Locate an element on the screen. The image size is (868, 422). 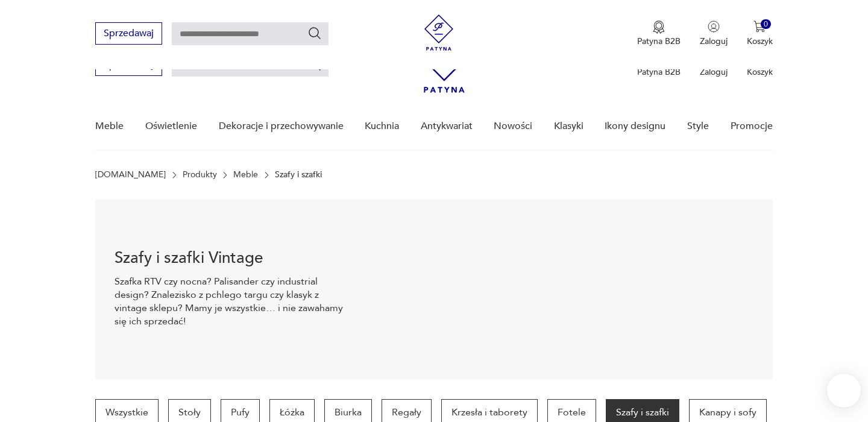
h1: Szafy i szafki Vintage is located at coordinates (230, 258).